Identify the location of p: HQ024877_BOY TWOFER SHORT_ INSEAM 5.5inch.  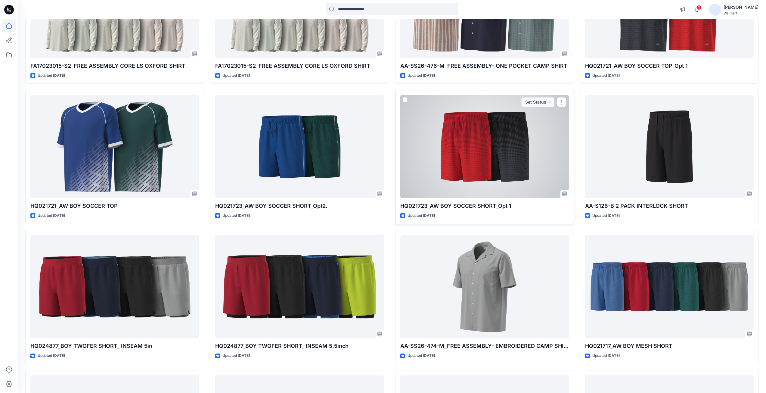
(299, 346).